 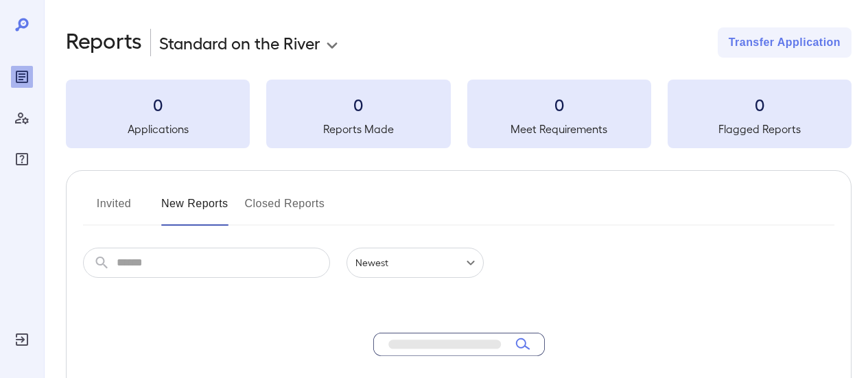 I want to click on h5: Applications, so click(x=158, y=129).